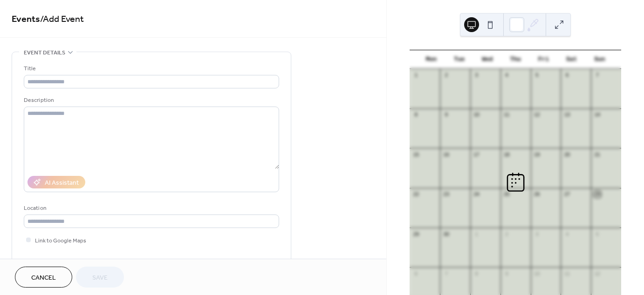 The height and width of the screenshot is (295, 644). I want to click on div: Mon, so click(431, 60).